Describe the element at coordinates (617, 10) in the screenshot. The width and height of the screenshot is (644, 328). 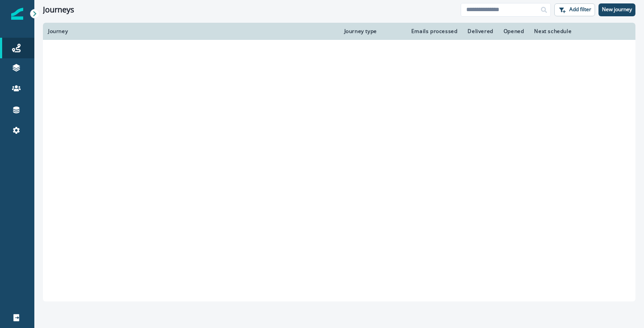
I see `button: New journey` at that location.